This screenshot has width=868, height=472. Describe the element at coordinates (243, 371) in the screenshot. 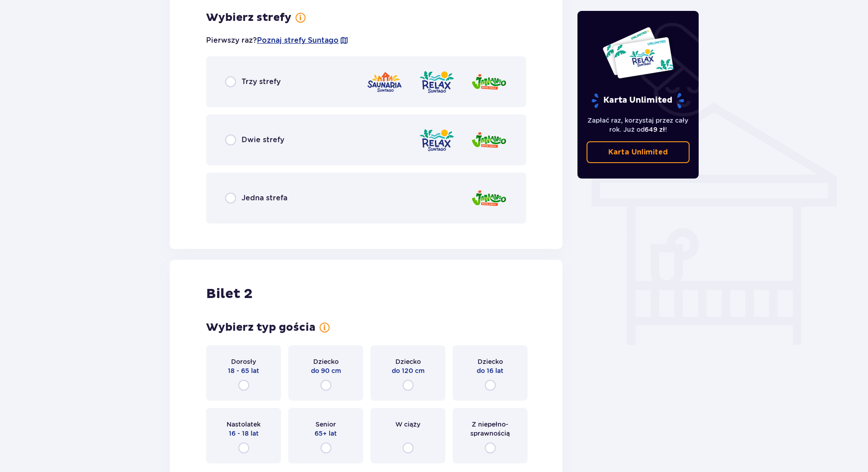

I see `span: 18 - 65 lat` at that location.